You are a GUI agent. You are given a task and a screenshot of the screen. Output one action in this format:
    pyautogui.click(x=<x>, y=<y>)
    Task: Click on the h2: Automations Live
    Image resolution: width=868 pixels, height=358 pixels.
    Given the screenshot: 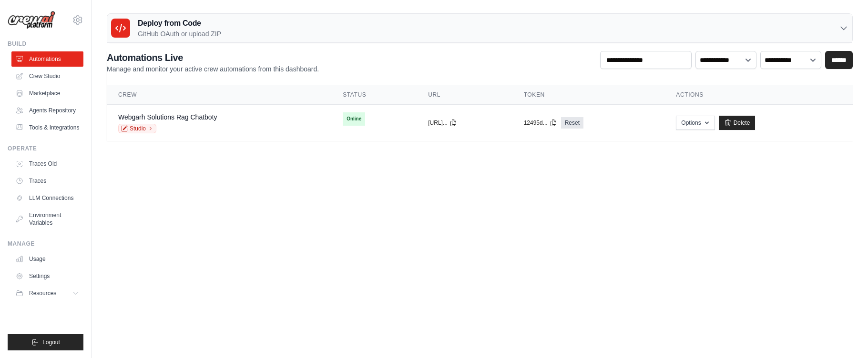 What is the action you would take?
    pyautogui.click(x=212, y=57)
    